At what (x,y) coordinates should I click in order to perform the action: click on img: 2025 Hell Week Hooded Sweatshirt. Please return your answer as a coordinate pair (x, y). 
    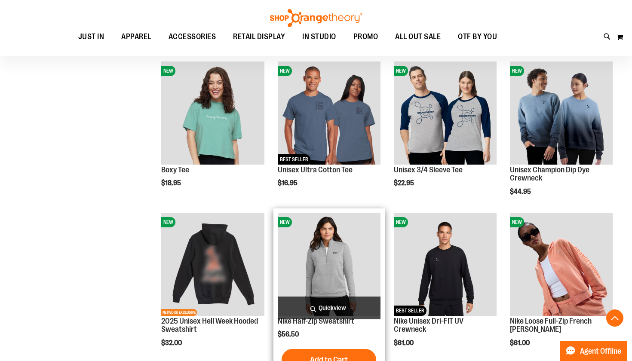
    Looking at the image, I should click on (212, 264).